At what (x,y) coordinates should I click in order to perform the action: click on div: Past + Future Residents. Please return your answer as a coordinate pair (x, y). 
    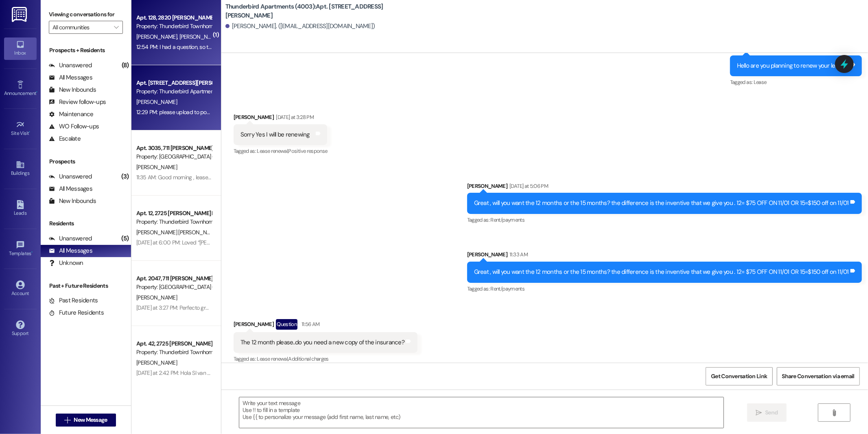
    Looking at the image, I should click on (85, 286).